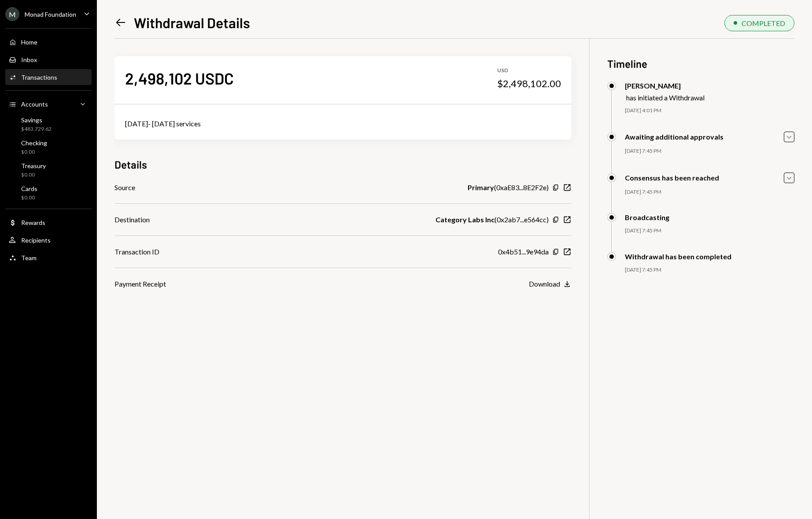  Describe the element at coordinates (34, 104) in the screenshot. I see `div: Accounts` at that location.